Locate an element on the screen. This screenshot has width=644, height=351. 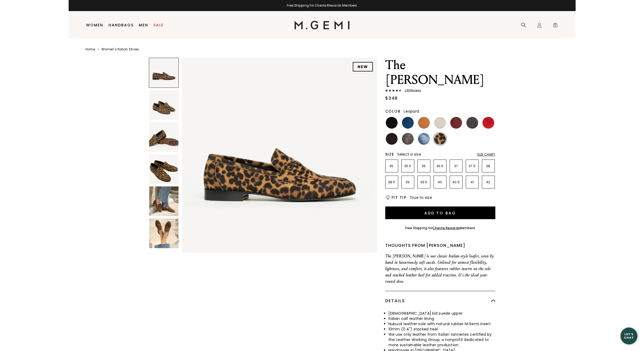
li: We use only leather from Italian tanneries certified by the Leather Working Group, a nonprofit de... is located at coordinates (442, 340).